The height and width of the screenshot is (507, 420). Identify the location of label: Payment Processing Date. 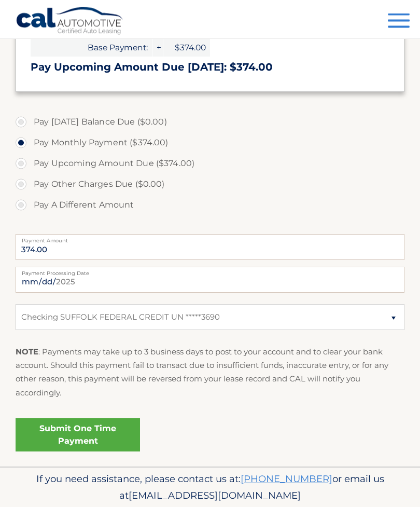
(210, 271).